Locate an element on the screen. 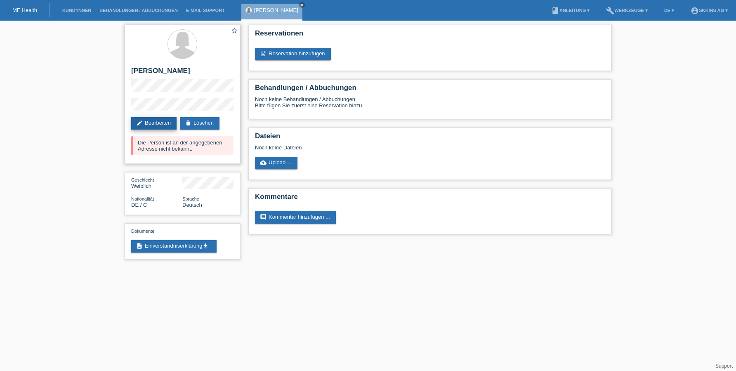  i: cloud_upload is located at coordinates (263, 163).